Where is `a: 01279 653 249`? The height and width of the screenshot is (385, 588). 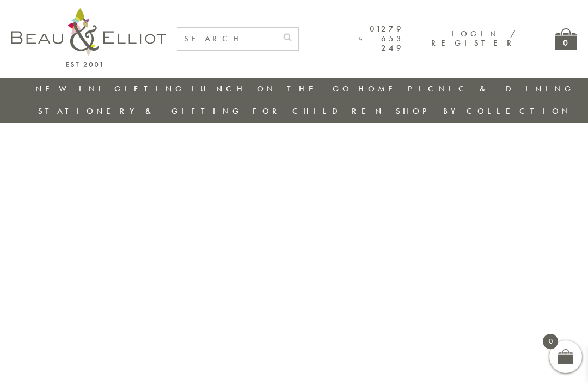
a: 01279 653 249 is located at coordinates (381, 38).